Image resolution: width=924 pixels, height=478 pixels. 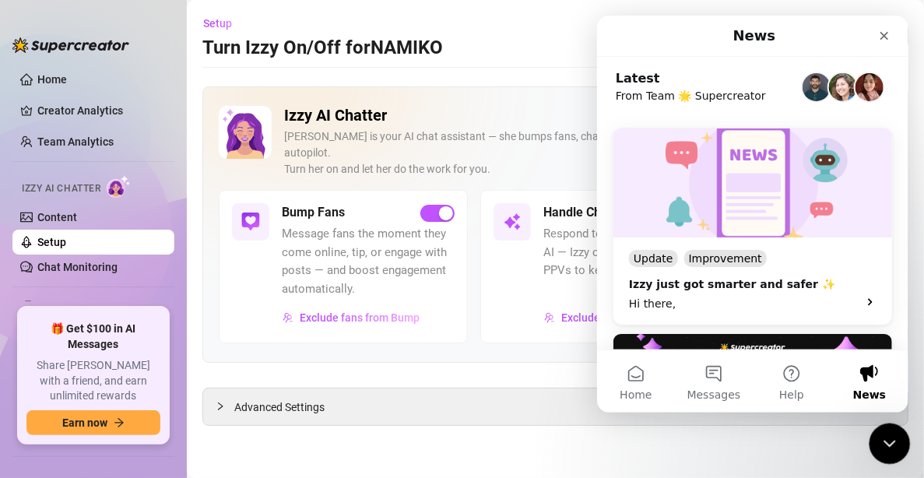 I want to click on span: Messages, so click(x=117, y=379).